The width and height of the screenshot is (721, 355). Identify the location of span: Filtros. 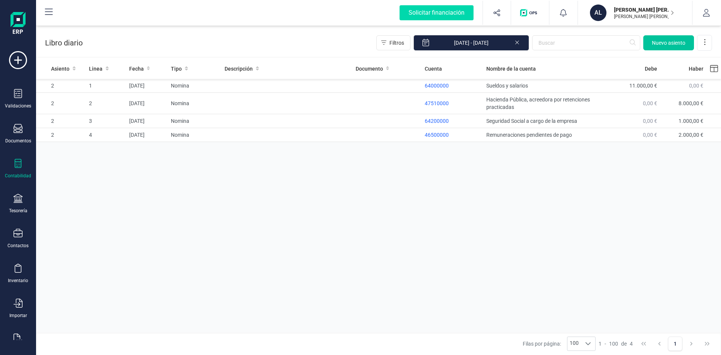
(397, 43).